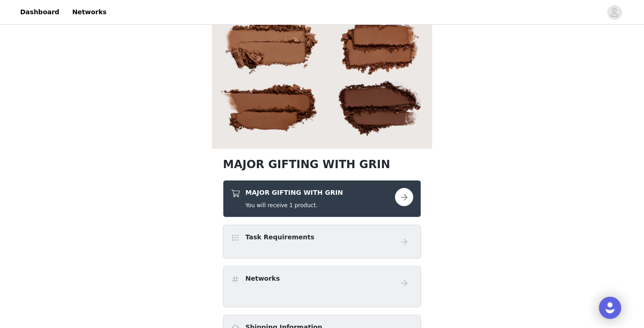 The width and height of the screenshot is (644, 328). What do you see at coordinates (322, 164) in the screenshot?
I see `h1: MAJOR GIFTING WITH GRIN` at bounding box center [322, 164].